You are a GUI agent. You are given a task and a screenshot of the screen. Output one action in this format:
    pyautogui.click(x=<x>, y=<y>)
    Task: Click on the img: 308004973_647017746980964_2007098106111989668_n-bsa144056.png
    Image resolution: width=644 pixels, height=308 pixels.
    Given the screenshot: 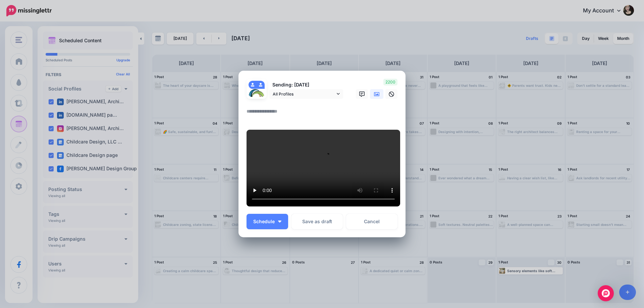 What is the action you would take?
    pyautogui.click(x=257, y=97)
    